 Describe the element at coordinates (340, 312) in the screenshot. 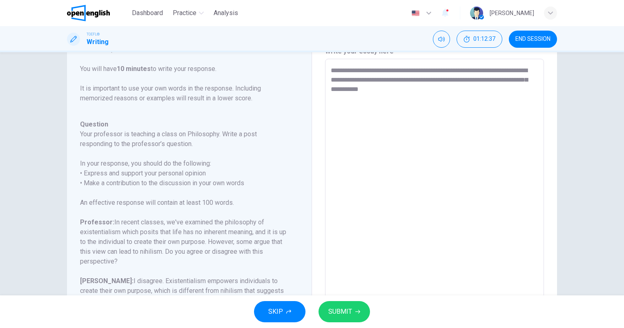

I see `span: SUBMIT` at that location.